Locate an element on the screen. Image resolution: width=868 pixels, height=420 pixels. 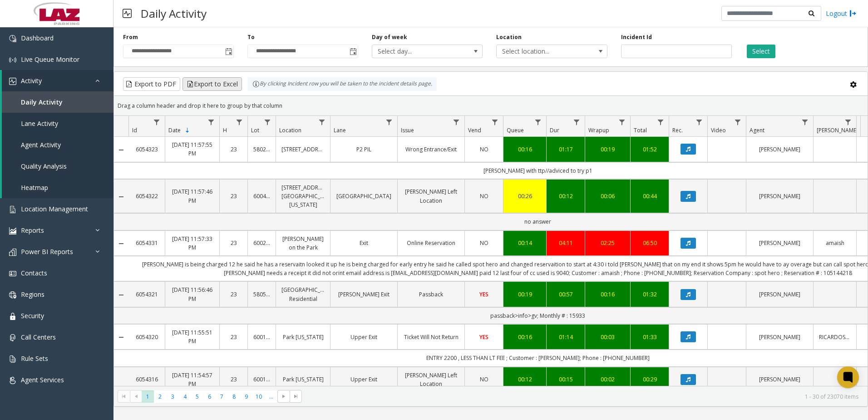
label: Day of week is located at coordinates (390, 37).